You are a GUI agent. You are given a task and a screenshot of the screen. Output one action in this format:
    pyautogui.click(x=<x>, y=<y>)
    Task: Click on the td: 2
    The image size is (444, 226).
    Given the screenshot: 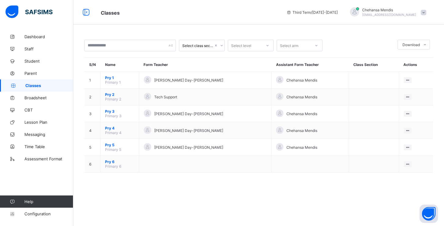 What is the action you would take?
    pyautogui.click(x=93, y=97)
    